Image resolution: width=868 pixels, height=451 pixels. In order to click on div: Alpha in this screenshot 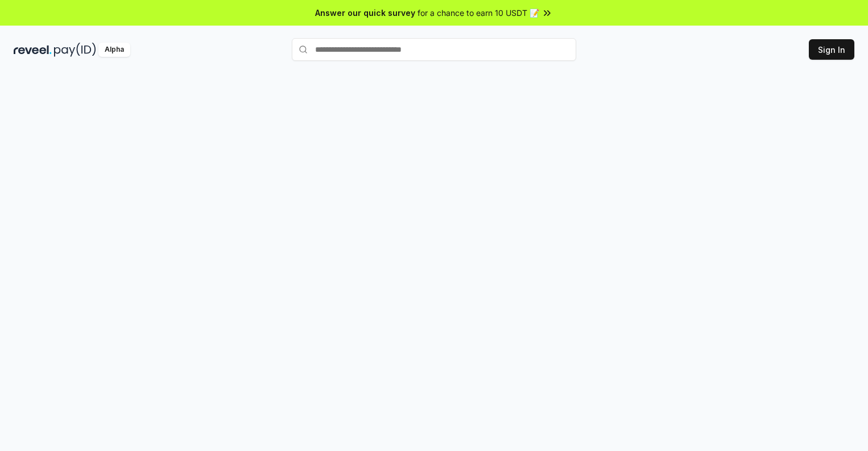, I will do `click(114, 49)`.